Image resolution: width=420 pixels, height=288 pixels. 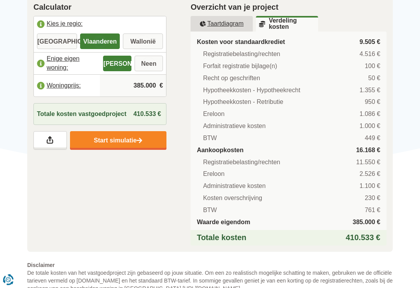 What do you see at coordinates (370, 126) in the screenshot?
I see `span: 1.000 €` at bounding box center [370, 126].